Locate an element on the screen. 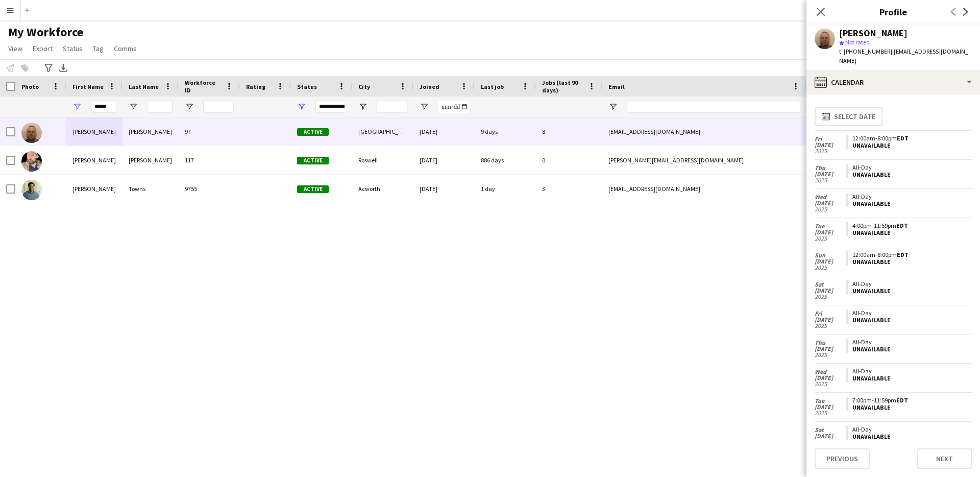  a: Status is located at coordinates (73, 48).